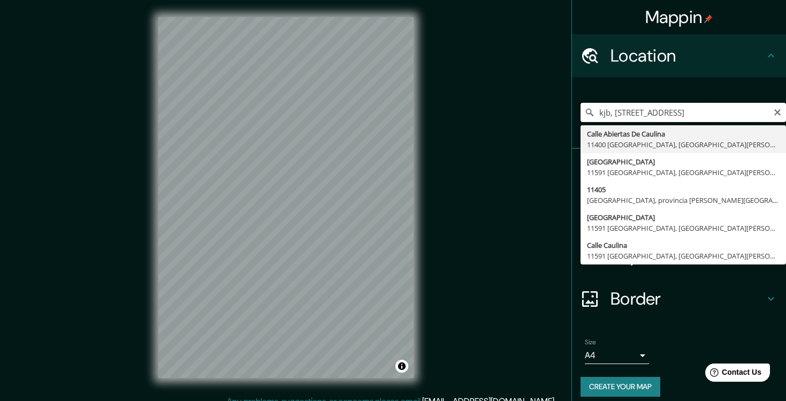  Describe the element at coordinates (617, 355) in the screenshot. I see `div: A4` at that location.